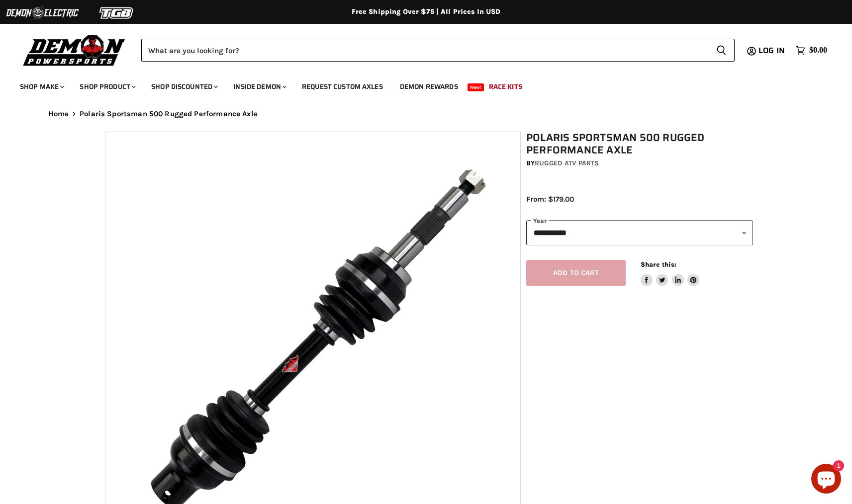  I want to click on button: Search, so click(721, 50).